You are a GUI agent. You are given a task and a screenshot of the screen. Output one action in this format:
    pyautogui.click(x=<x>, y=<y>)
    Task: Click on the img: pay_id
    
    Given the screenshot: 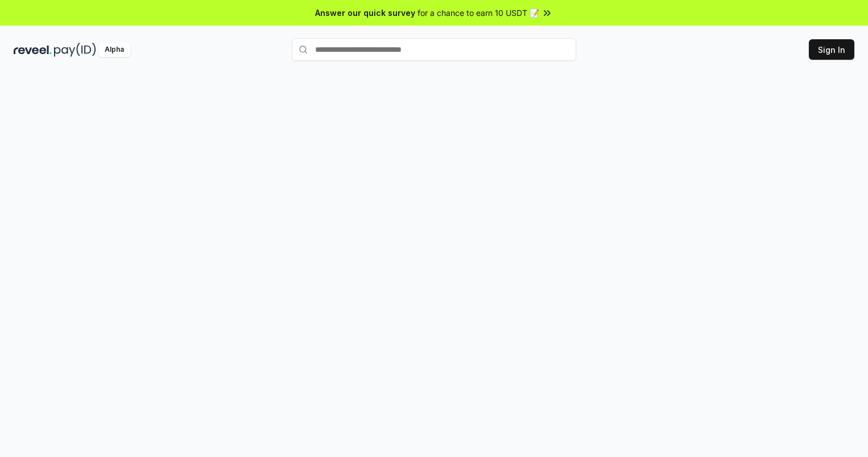 What is the action you would take?
    pyautogui.click(x=75, y=50)
    